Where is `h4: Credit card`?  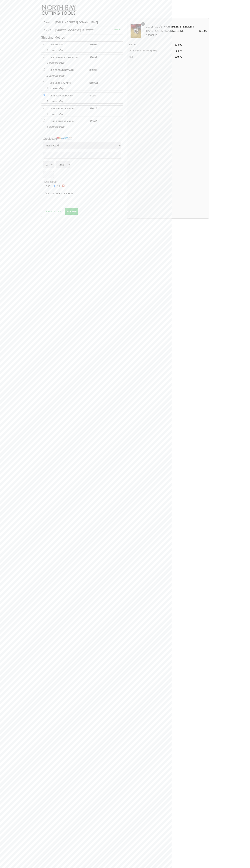
h4: Credit card is located at coordinates (82, 139).